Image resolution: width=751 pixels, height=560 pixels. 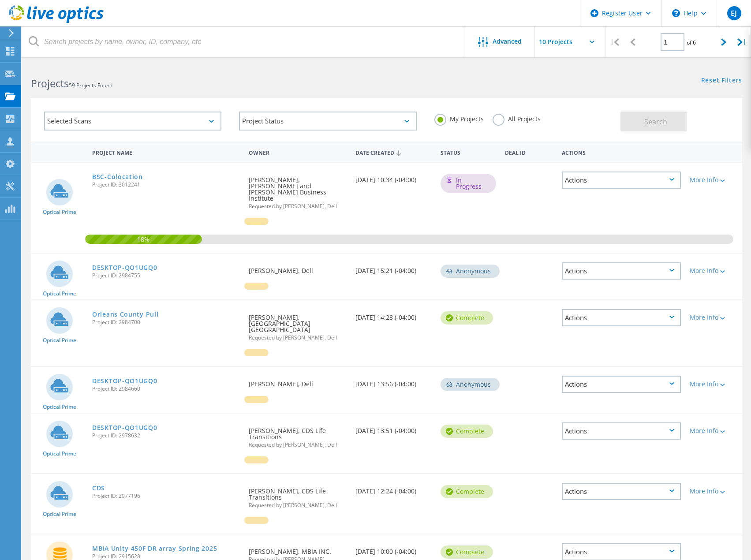 I want to click on svg: \n, so click(x=676, y=13).